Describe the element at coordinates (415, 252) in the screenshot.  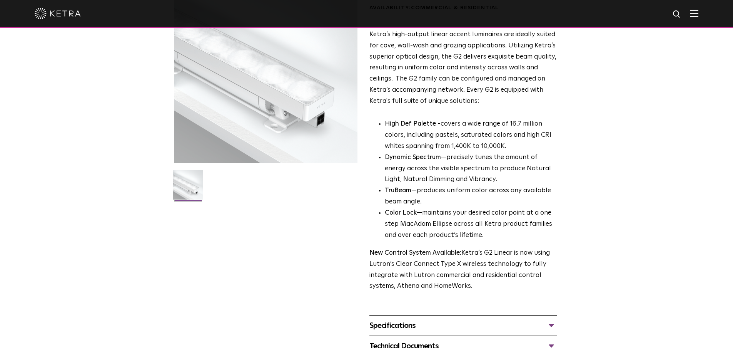
I see `strong: New Control System Available:` at that location.